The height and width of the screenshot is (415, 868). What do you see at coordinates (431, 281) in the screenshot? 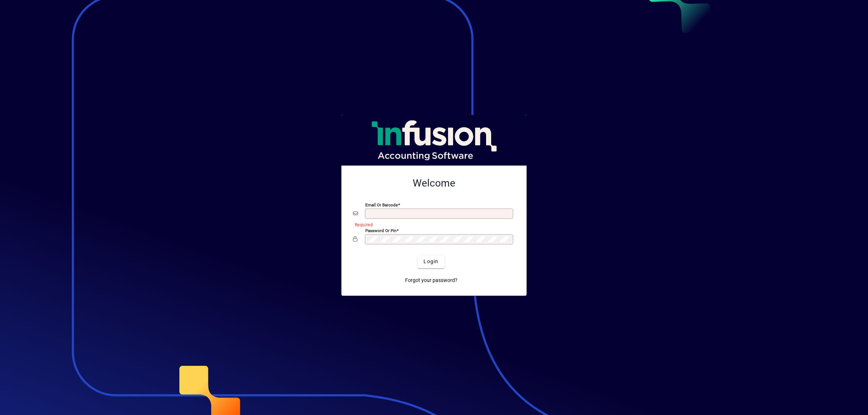
I see `span: Forgot your password?` at bounding box center [431, 281].